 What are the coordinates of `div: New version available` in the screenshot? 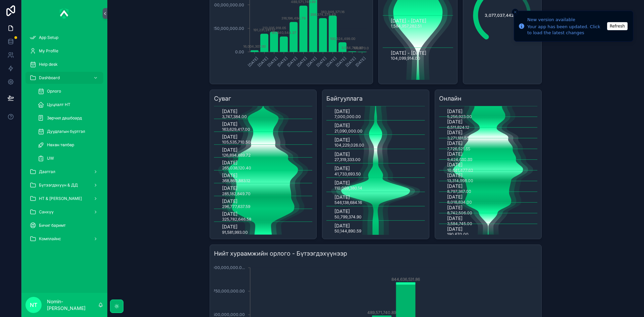 It's located at (566, 20).